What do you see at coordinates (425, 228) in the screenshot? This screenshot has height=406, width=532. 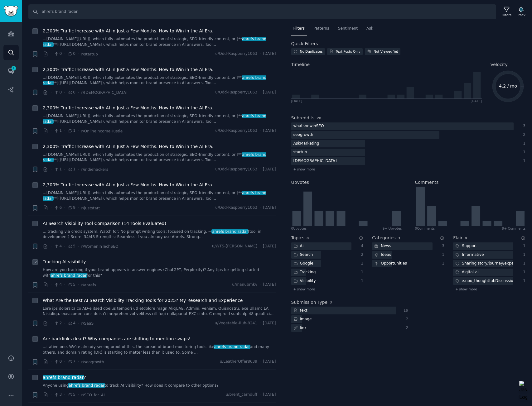 I see `div: 0 Comment s` at bounding box center [425, 228].